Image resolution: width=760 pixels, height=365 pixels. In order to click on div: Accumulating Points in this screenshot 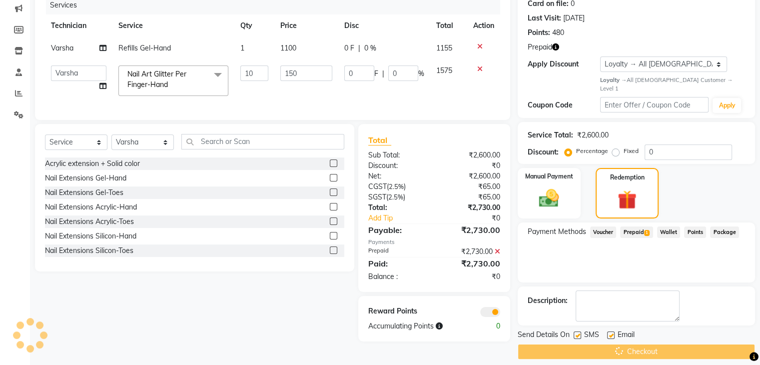, I will do `click(416, 326)`.